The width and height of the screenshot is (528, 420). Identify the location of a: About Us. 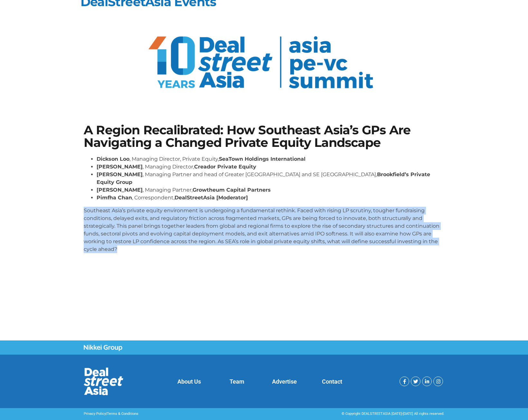
(189, 381).